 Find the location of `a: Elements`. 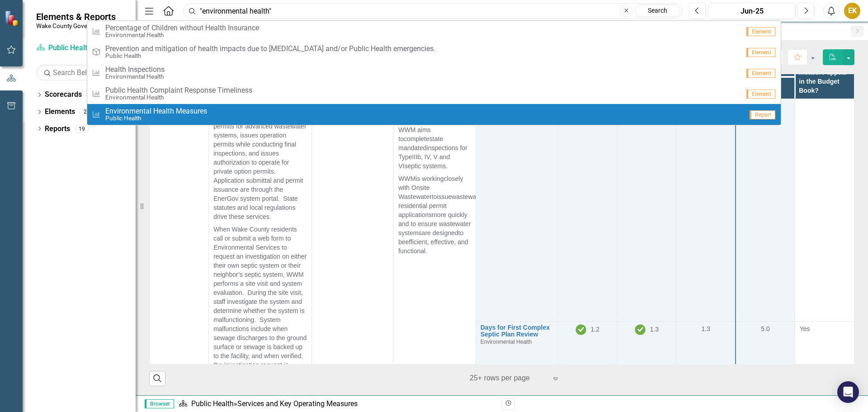

a: Elements is located at coordinates (60, 111).